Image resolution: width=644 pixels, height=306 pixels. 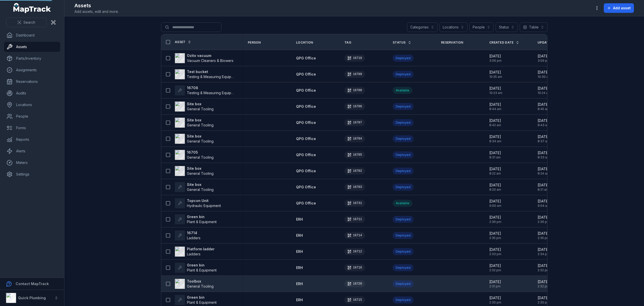 I want to click on div: 16703, so click(x=355, y=187).